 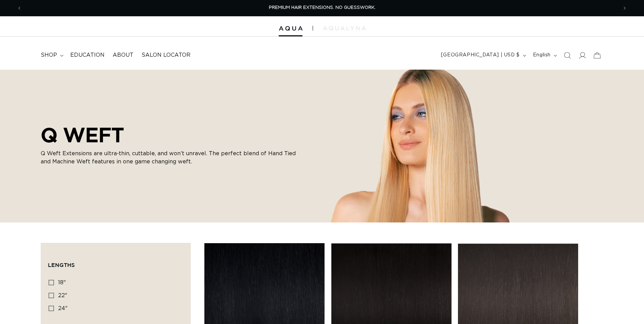 What do you see at coordinates (542, 55) in the screenshot?
I see `span: English` at bounding box center [542, 55].